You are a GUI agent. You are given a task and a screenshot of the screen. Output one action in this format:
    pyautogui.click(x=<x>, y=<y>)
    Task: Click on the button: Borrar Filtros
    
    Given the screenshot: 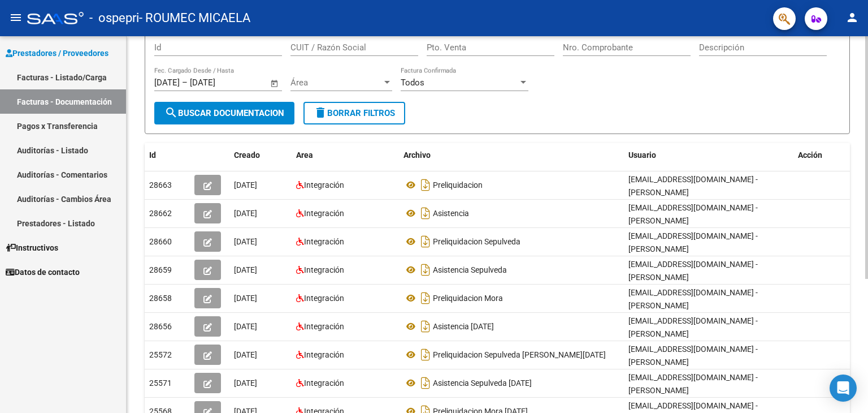 What is the action you would take?
    pyautogui.click(x=355, y=113)
    